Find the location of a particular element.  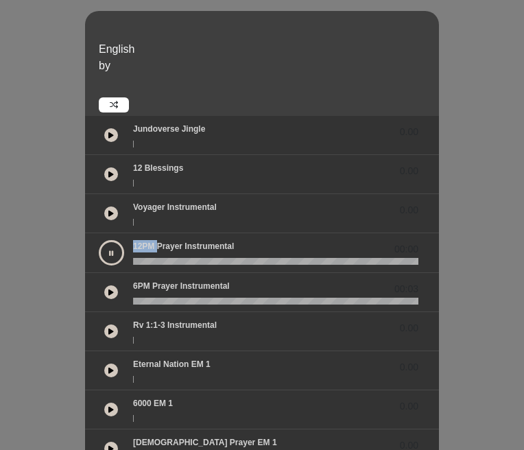

p: 6000 EM 1 is located at coordinates (153, 403).